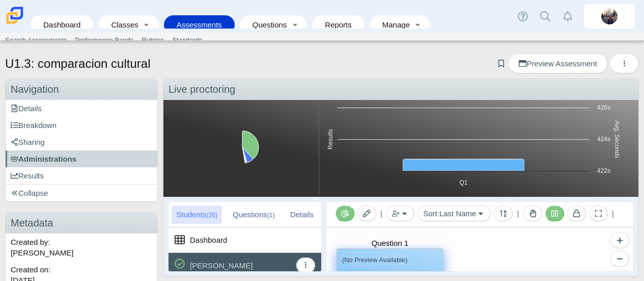  Describe the element at coordinates (152, 40) in the screenshot. I see `a: Rubrics` at that location.